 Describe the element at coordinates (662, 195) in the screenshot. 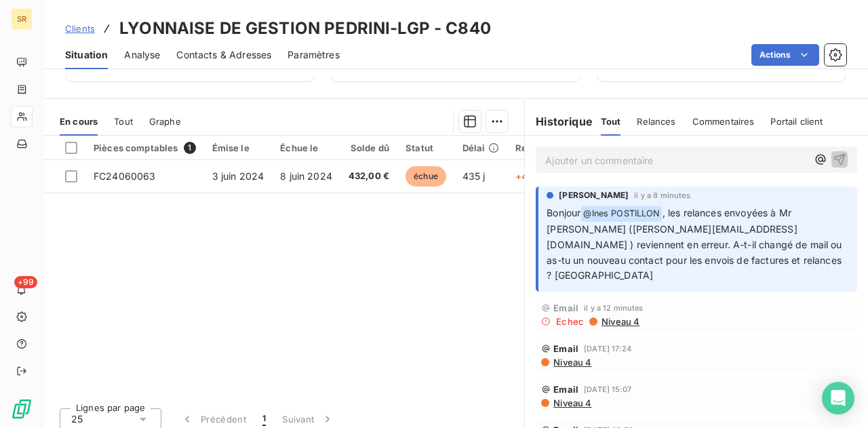

I see `span: il y a 8 minutes` at that location.